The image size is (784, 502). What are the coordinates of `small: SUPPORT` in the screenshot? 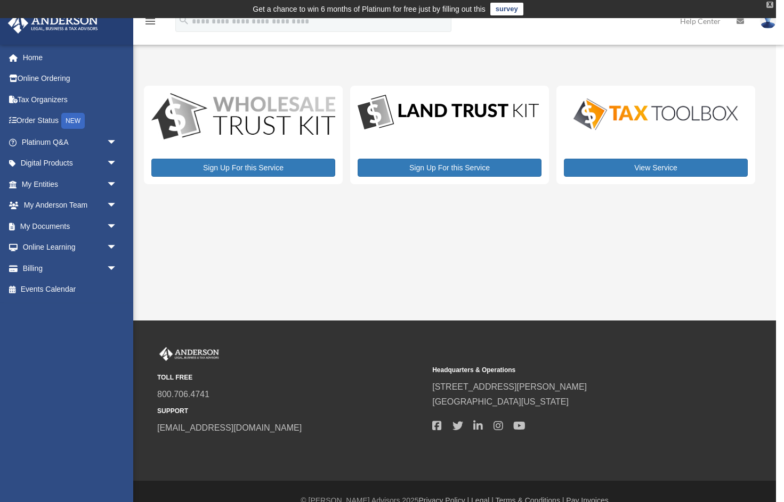 It's located at (291, 411).